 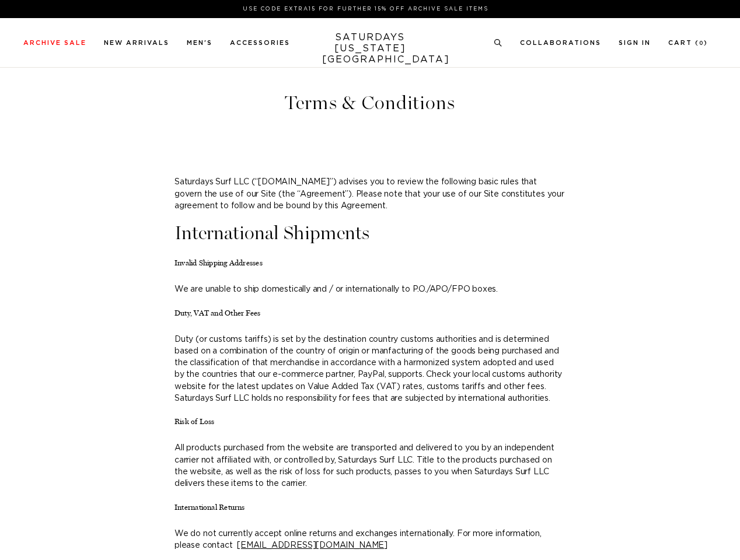 What do you see at coordinates (370, 508) in the screenshot?
I see `h4: International Returns` at bounding box center [370, 508].